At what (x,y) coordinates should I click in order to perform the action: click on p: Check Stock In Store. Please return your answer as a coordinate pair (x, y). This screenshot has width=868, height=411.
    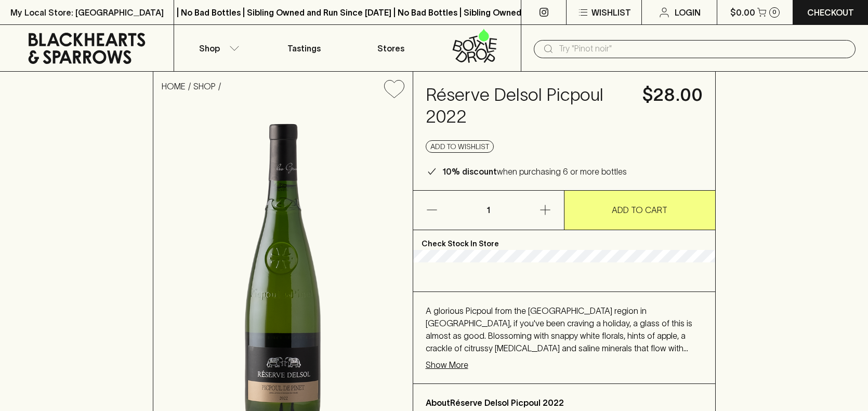
    Looking at the image, I should click on (564, 240).